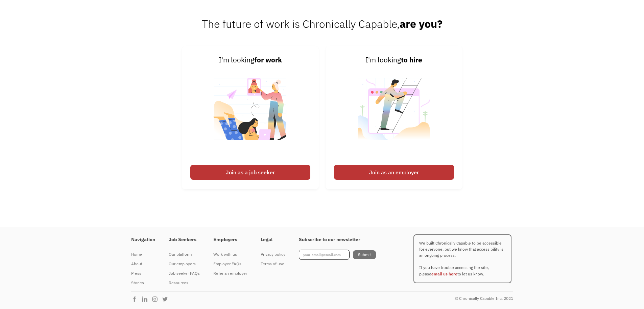  Describe the element at coordinates (411, 59) in the screenshot. I see `strong: to hire` at that location.